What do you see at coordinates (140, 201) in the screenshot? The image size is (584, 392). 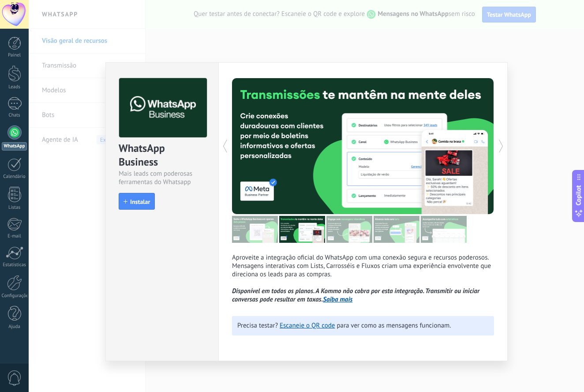 I see `span: Instalar` at bounding box center [140, 201].